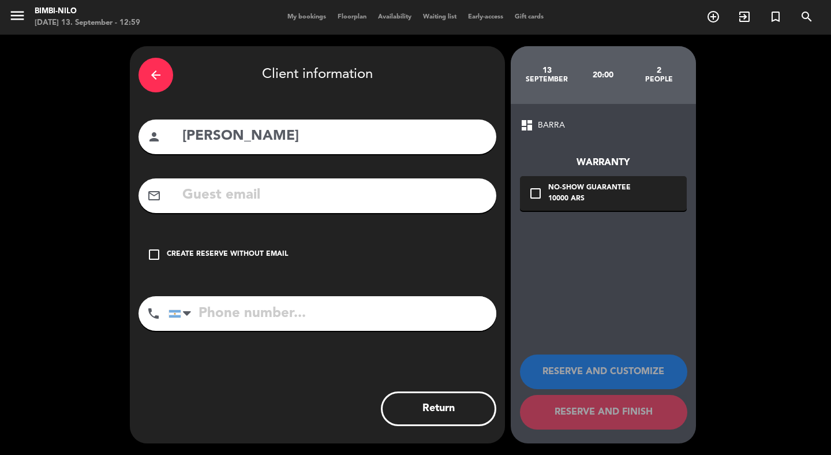 The width and height of the screenshot is (831, 455). Describe the element at coordinates (589, 199) in the screenshot. I see `div: 10000 ARS` at that location.